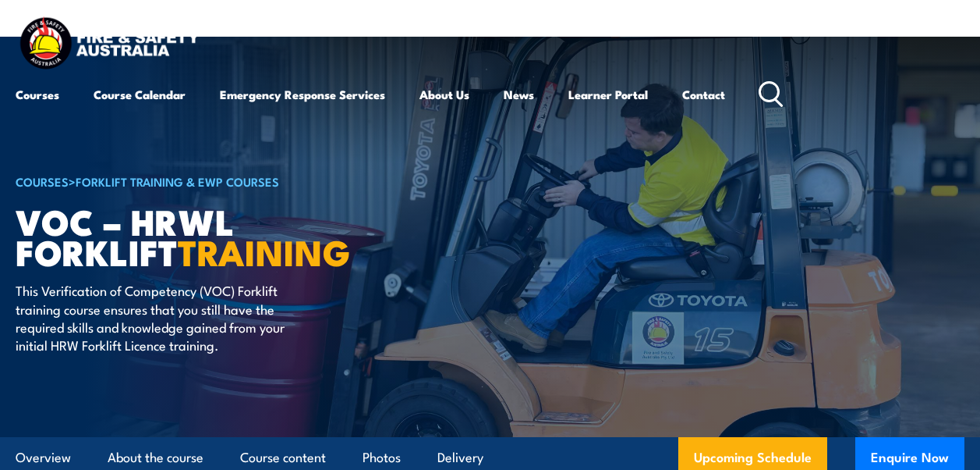  What do you see at coordinates (609, 94) in the screenshot?
I see `a: Learner Portal` at bounding box center [609, 94].